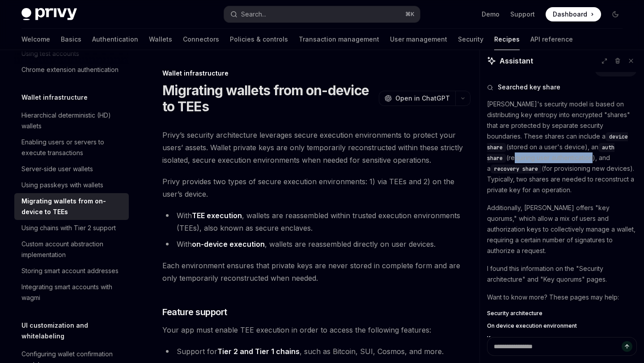 The height and width of the screenshot is (363, 644). Describe the element at coordinates (72, 121) in the screenshot. I see `div: Hierarchical deterministic (HD) wallets` at that location.